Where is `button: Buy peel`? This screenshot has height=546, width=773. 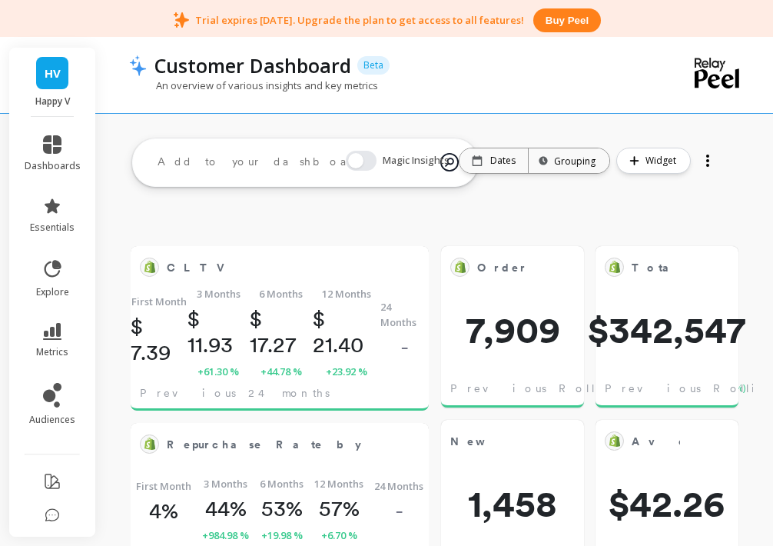
button: Buy peel is located at coordinates (567, 20).